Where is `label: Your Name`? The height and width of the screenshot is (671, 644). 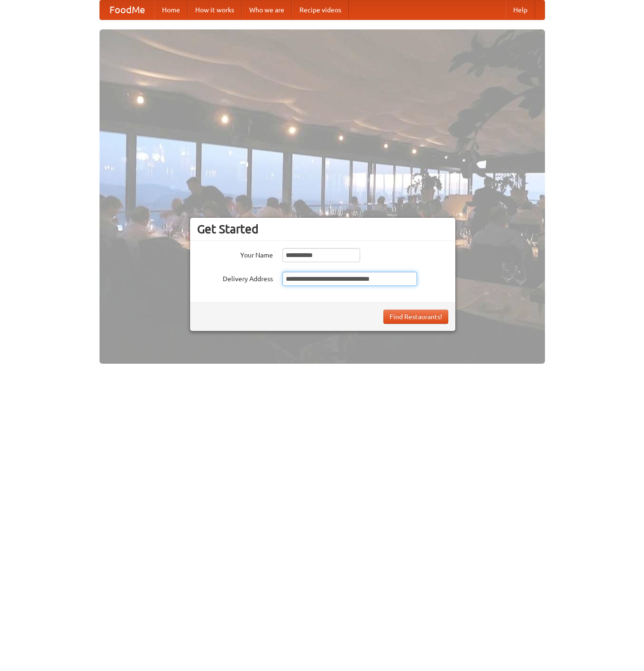 label: Your Name is located at coordinates (235, 254).